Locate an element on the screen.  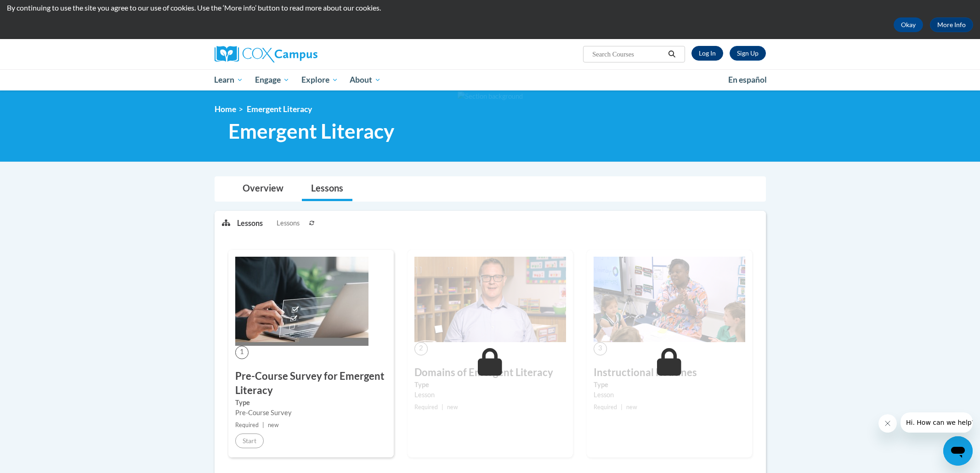
h3: Instructional Routines is located at coordinates (669, 373).